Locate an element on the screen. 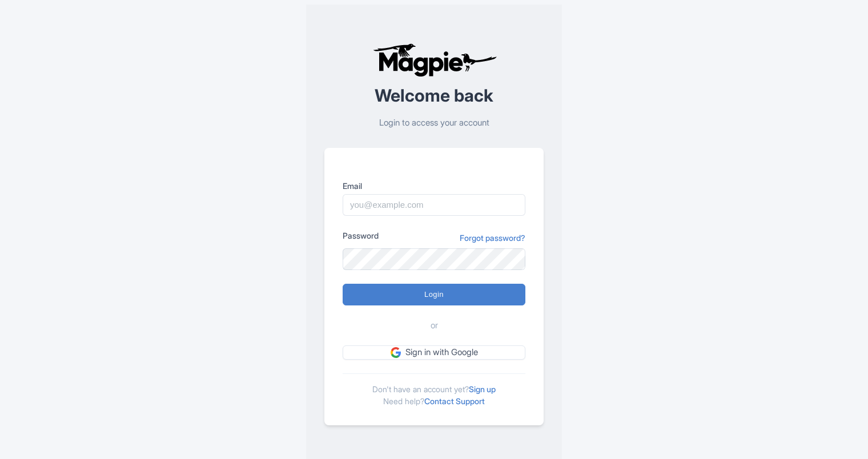  span: or is located at coordinates (434, 325).